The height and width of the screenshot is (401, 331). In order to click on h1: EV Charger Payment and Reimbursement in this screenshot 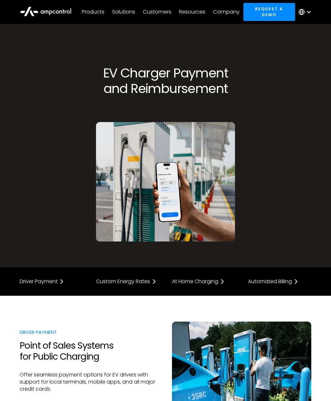, I will do `click(165, 81)`.